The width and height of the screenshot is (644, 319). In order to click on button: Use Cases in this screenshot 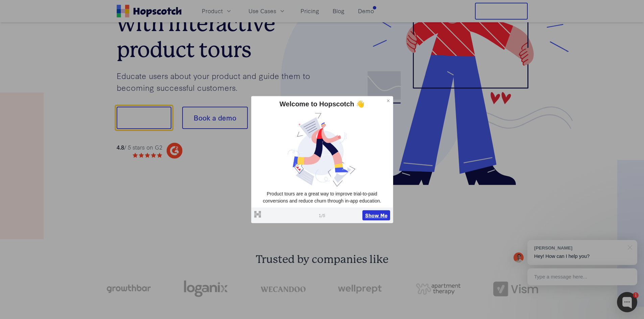, I will do `click(267, 11)`.